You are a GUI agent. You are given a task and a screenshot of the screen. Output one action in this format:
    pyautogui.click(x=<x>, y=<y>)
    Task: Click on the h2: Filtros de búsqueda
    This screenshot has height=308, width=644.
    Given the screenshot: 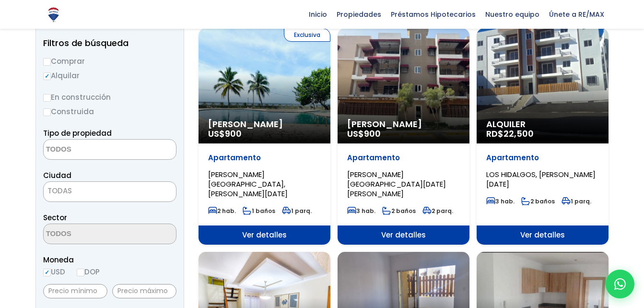 What is the action you would take?
    pyautogui.click(x=110, y=43)
    